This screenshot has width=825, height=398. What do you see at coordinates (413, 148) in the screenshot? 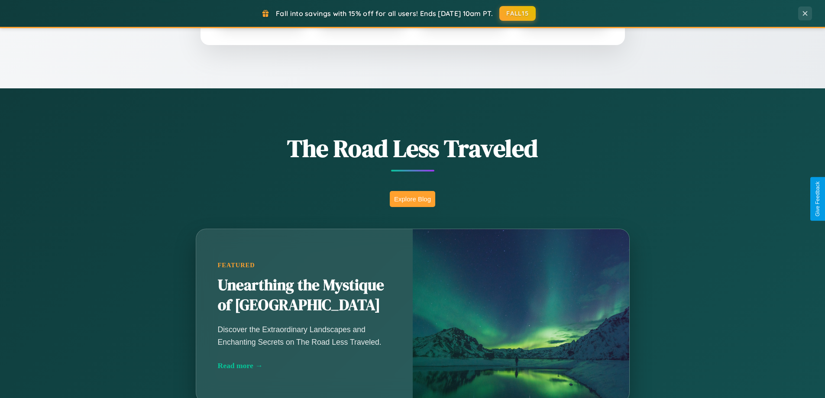
I see `h1: The Road Less Traveled` at bounding box center [413, 148].